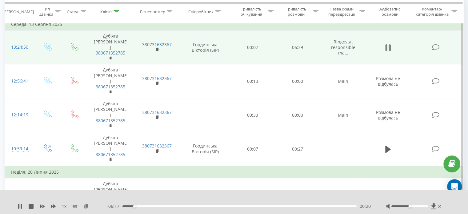  I want to click on span: - 06:17, so click(115, 206).